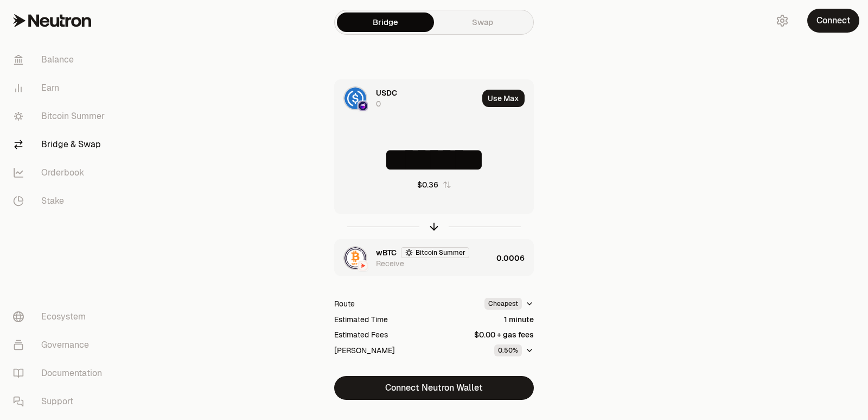 The width and height of the screenshot is (868, 420). I want to click on div: Bitcoin Summer, so click(435, 253).